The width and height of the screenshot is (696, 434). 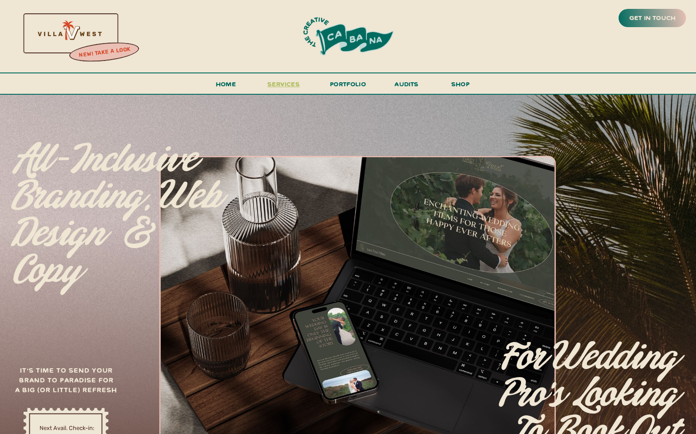 What do you see at coordinates (284, 86) in the screenshot?
I see `a: services` at bounding box center [284, 86].